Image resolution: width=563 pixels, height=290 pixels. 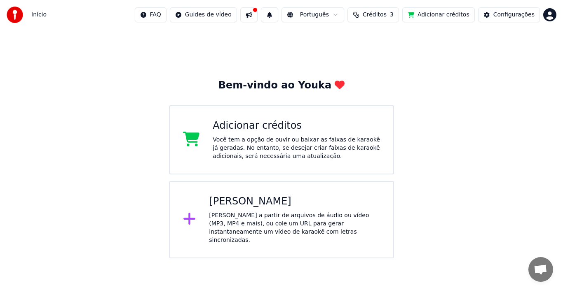 I want to click on a: Bate-papo aberto, so click(x=540, y=270).